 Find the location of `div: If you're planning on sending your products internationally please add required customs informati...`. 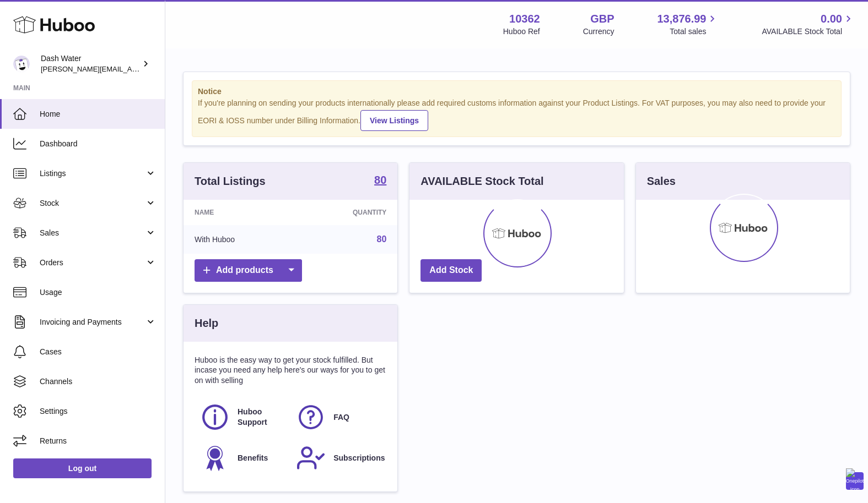

div: If you're planning on sending your products internationally please add required customs informati... is located at coordinates (517, 114).